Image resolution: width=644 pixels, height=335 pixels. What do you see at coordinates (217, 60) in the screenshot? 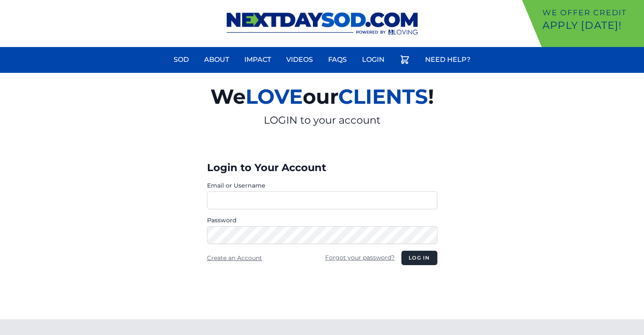
I see `a: About` at bounding box center [217, 60].